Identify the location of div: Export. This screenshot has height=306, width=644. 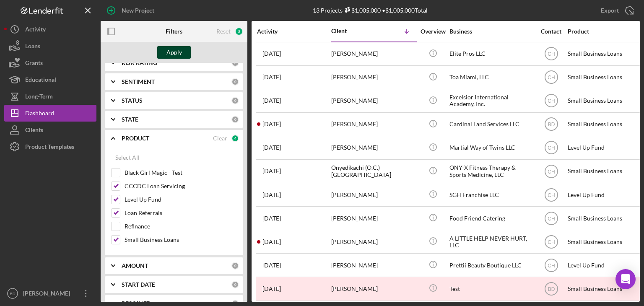
(610, 11).